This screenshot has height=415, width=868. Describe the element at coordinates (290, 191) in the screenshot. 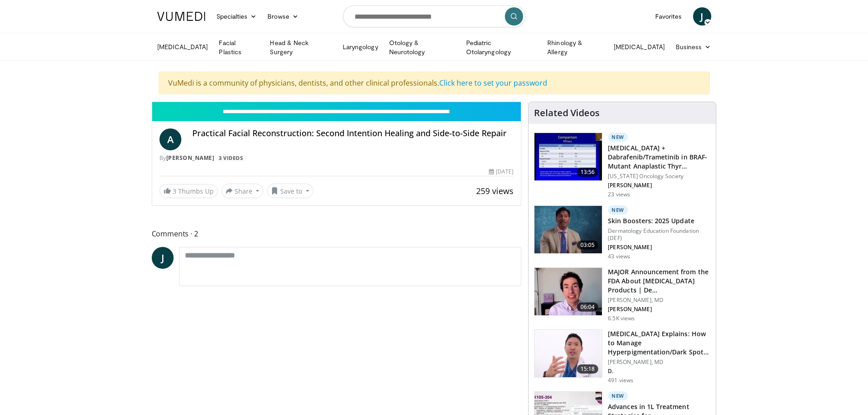

I see `button: Save to` at that location.